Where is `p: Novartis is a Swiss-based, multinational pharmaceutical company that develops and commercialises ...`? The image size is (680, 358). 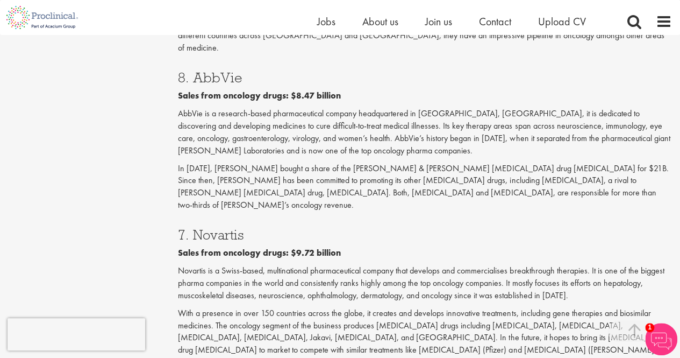 p: Novartis is a Swiss-based, multinational pharmaceutical company that develops and commercialises ... is located at coordinates (425, 282).